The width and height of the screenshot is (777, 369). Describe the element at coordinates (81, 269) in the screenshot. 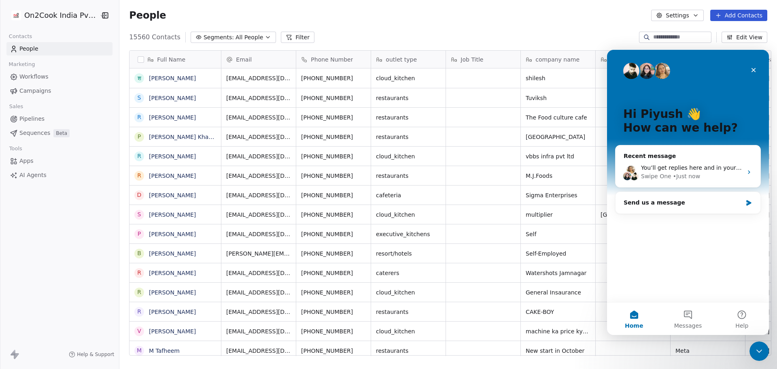

I see `button: Messages` at that location.